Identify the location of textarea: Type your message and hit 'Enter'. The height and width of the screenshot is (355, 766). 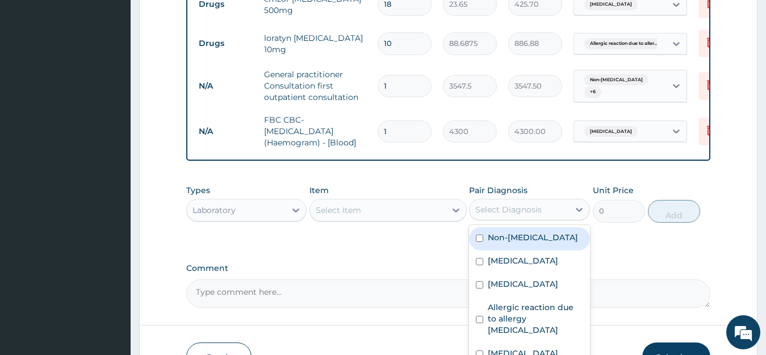
(111, 255).